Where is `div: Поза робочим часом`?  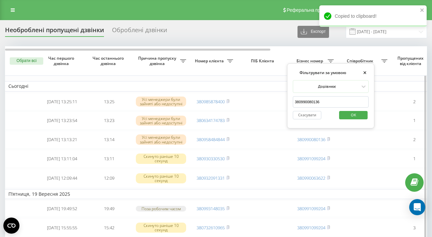 div: Поза робочим часом is located at coordinates (161, 209).